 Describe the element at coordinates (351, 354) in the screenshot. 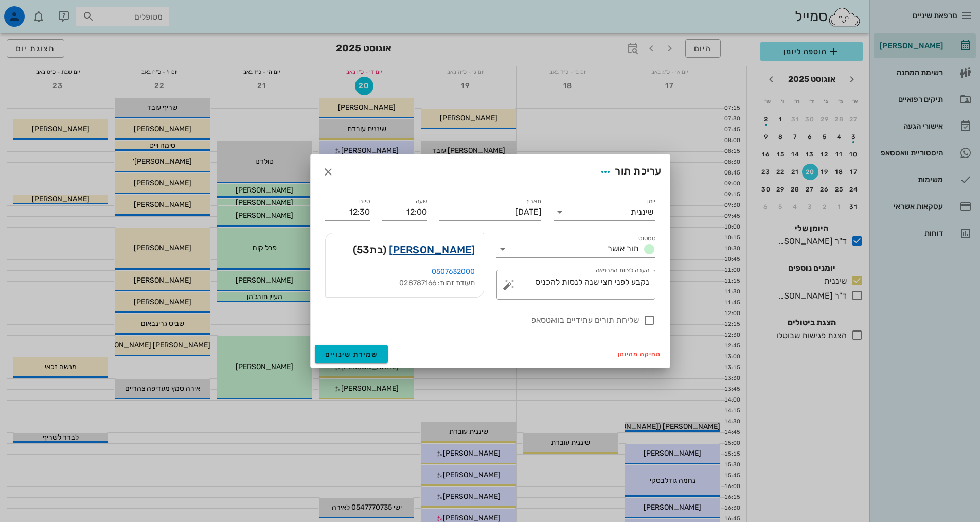

I see `span: שמירת שינויים` at that location.